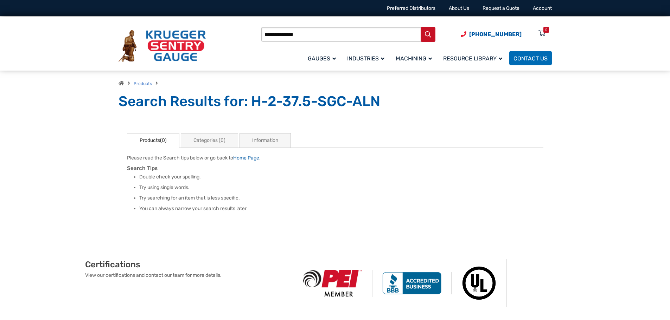 The height and width of the screenshot is (320, 670). What do you see at coordinates (366, 58) in the screenshot?
I see `span: Industries` at bounding box center [366, 58].